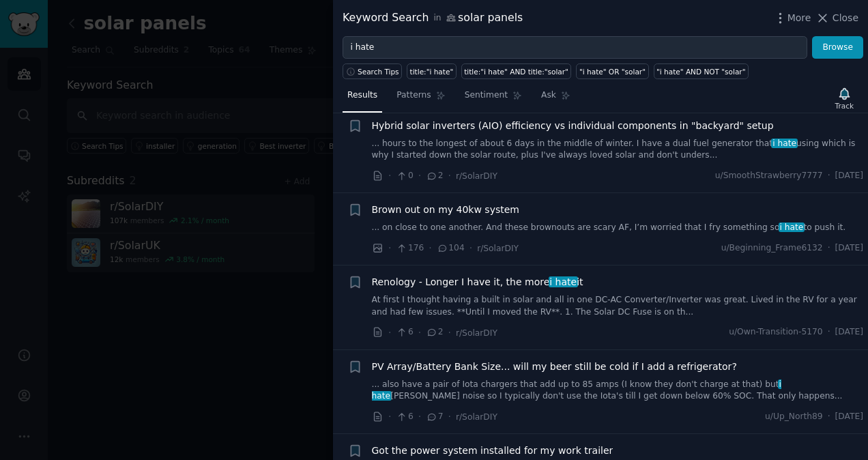  Describe the element at coordinates (794, 417) in the screenshot. I see `span: u/Up_North89` at that location.